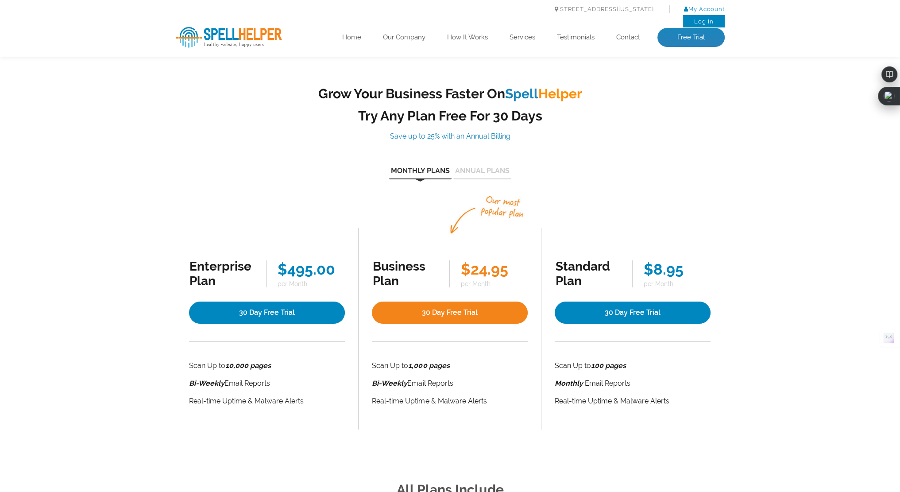 This screenshot has height=492, width=900. I want to click on h2: Grow Your Business Faster On, so click(450, 93).